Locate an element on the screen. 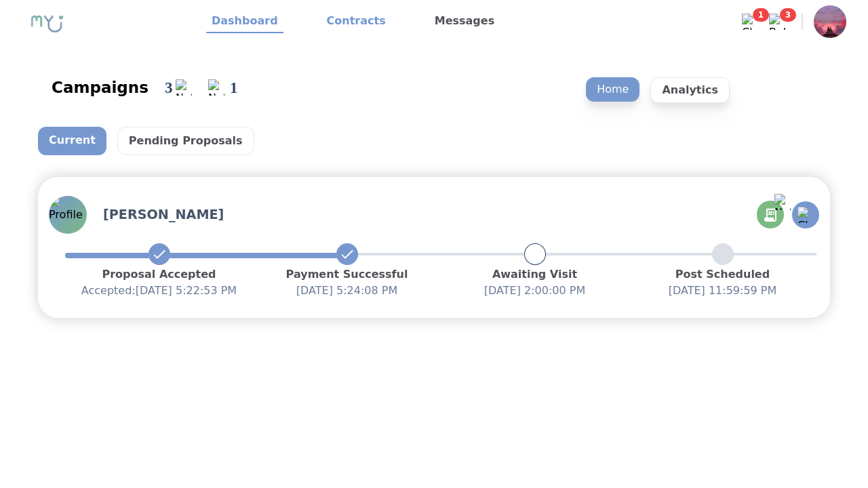 This screenshot has height=488, width=868. img: Bell is located at coordinates (777, 22).